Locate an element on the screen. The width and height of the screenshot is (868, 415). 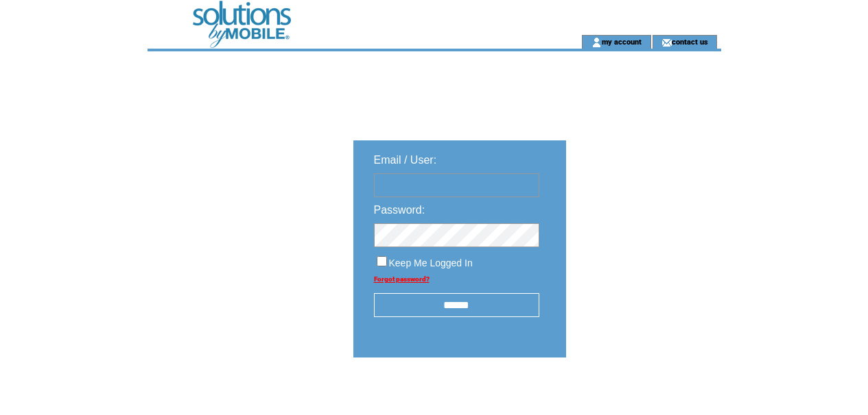
a: contact us is located at coordinates (689, 41).